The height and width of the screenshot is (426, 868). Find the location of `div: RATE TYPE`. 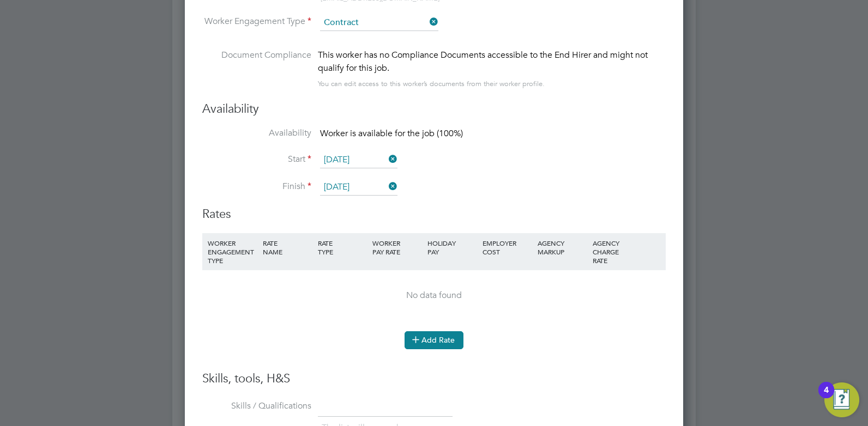

div: RATE TYPE is located at coordinates (342, 247).